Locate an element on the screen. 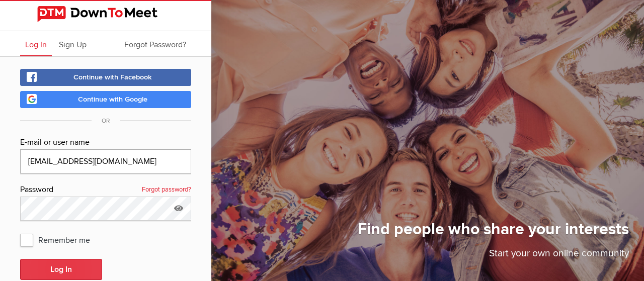  a: Continue with Google is located at coordinates (106, 100).